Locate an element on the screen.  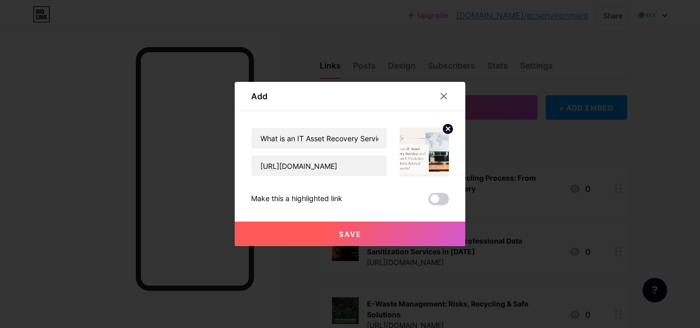
div: Make this a highlighted link is located at coordinates (297, 199).